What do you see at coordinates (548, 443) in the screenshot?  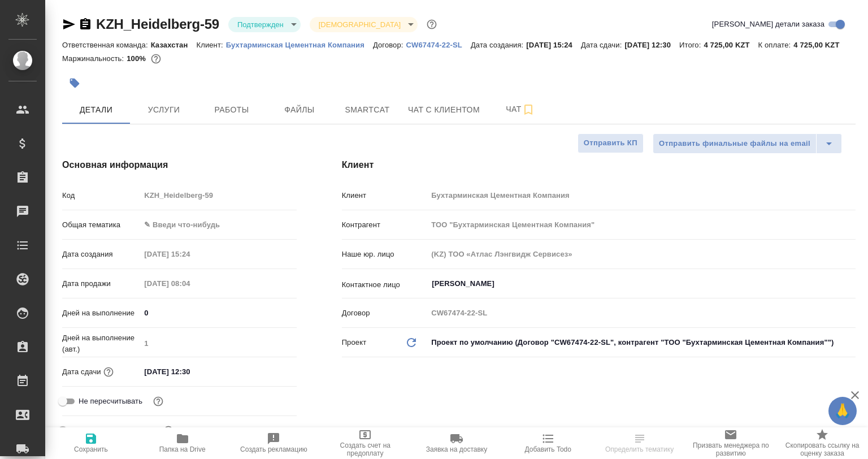 I see `button: Добавить Todo` at bounding box center [548, 443].